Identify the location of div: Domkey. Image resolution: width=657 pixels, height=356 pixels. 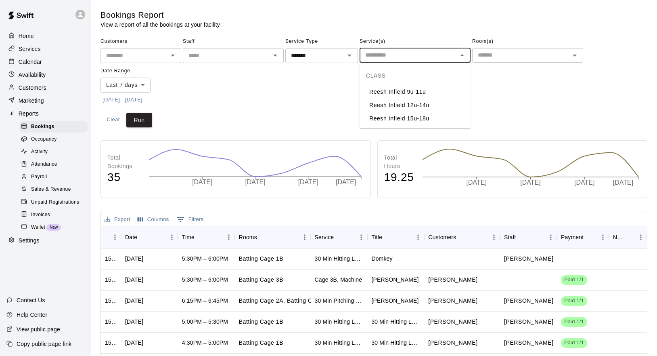
(382, 258).